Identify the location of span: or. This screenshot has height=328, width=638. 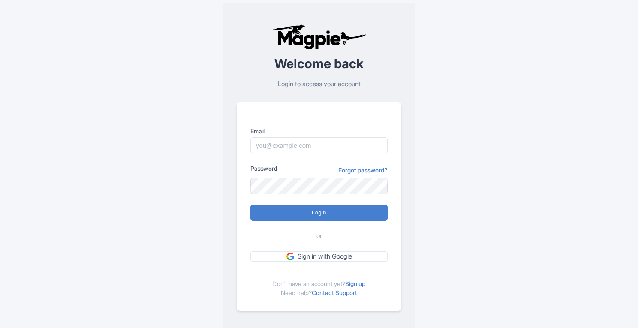
(319, 236).